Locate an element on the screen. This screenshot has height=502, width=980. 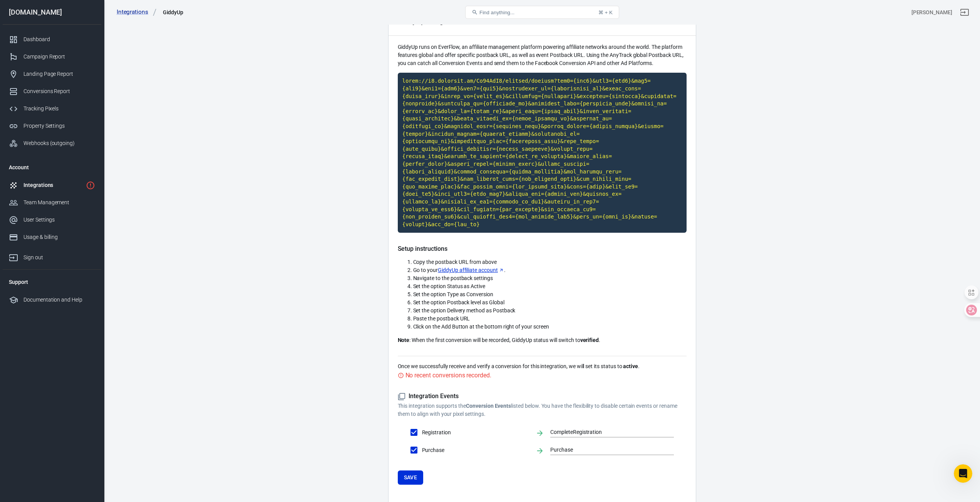
strong: Conversion Events is located at coordinates (489, 406).